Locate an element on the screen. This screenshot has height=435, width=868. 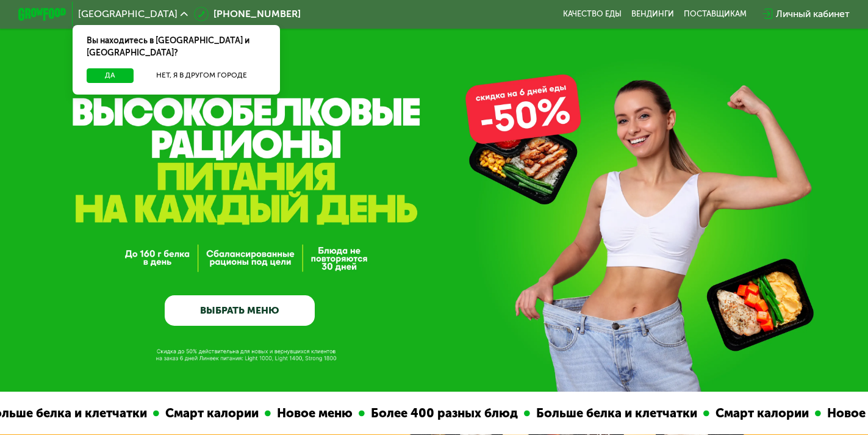
a: ВЫБРАТЬ МЕНЮ is located at coordinates (240, 309).